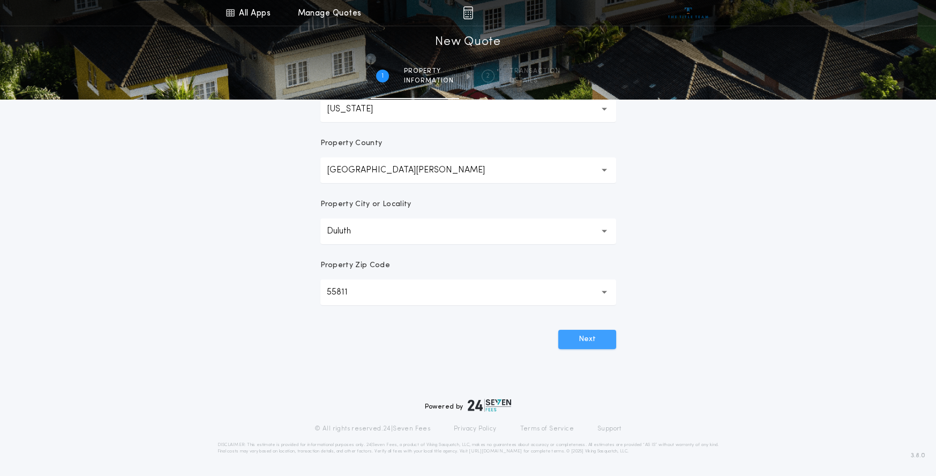 Image resolution: width=936 pixels, height=476 pixels. I want to click on button: 55811, so click(468, 292).